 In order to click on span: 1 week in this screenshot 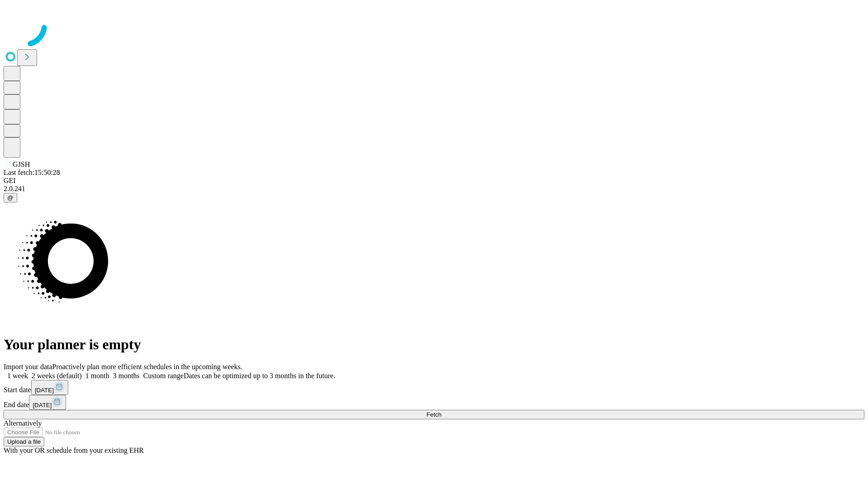, I will do `click(18, 375)`.